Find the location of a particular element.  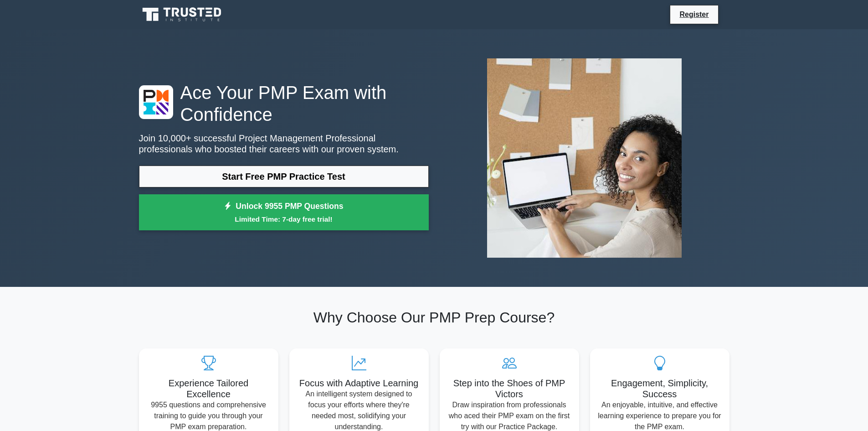

h5: Step into the Shoes of PMP Victors is located at coordinates (509, 388).